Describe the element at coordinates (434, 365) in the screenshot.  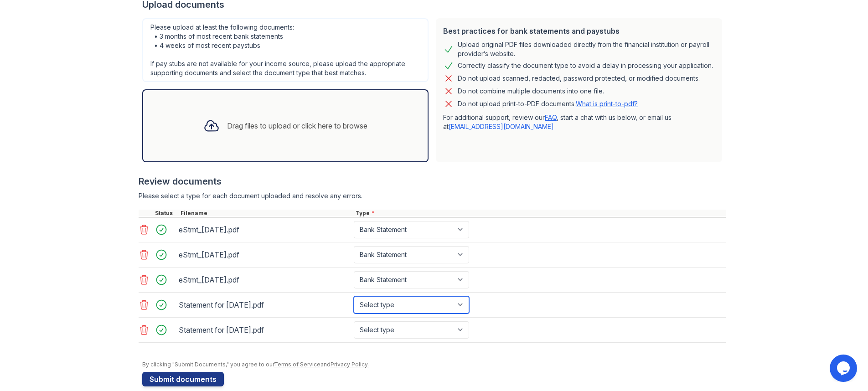
I see `div: By clicking "Submit Documents," you agree to our and` at that location.